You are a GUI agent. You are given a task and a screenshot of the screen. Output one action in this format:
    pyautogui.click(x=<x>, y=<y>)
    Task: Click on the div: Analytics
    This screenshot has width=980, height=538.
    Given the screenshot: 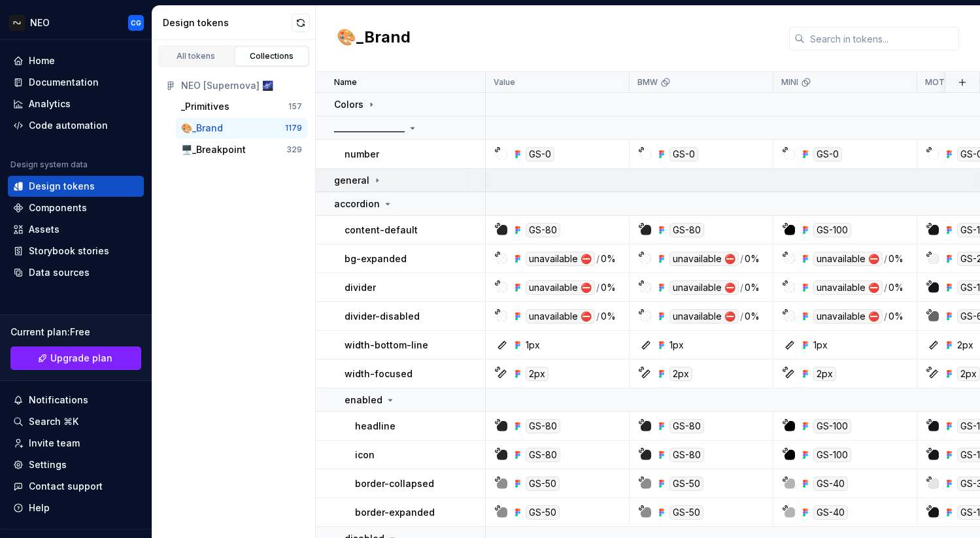 What is the action you would take?
    pyautogui.click(x=50, y=104)
    